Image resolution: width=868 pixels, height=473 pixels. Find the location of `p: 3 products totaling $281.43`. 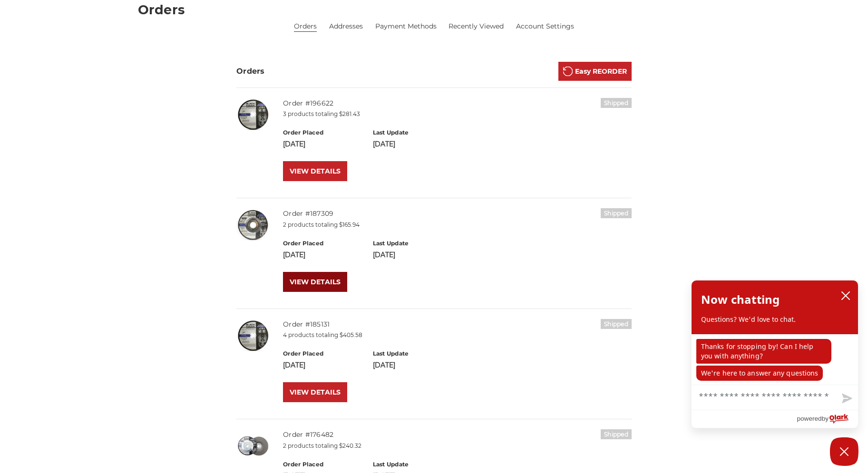

p: 3 products totaling $281.43 is located at coordinates (457, 114).